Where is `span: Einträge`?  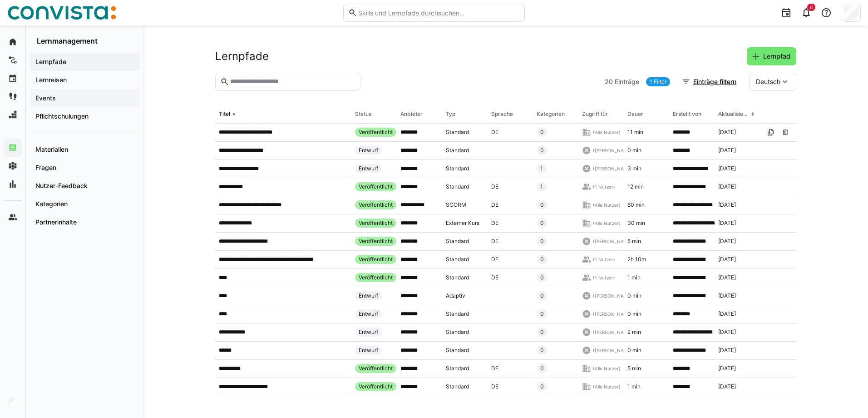 span: Einträge is located at coordinates (627, 82).